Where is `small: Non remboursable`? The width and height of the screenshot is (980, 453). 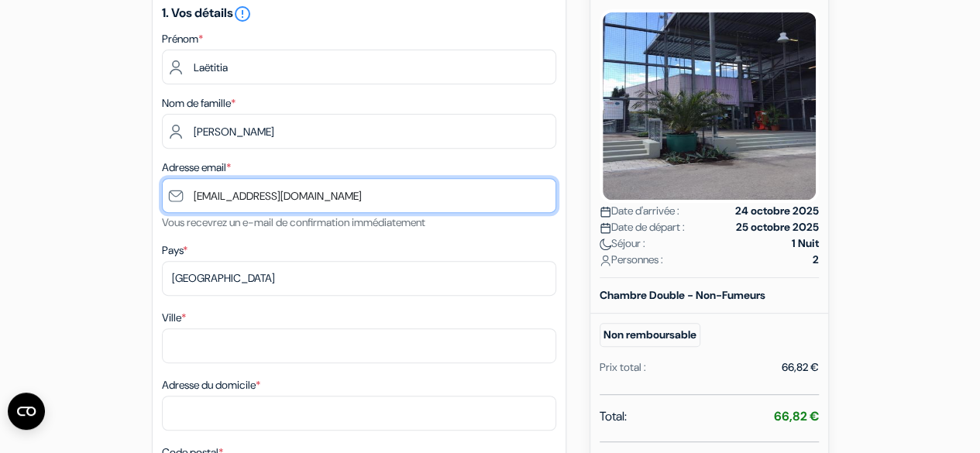 small: Non remboursable is located at coordinates (650, 334).